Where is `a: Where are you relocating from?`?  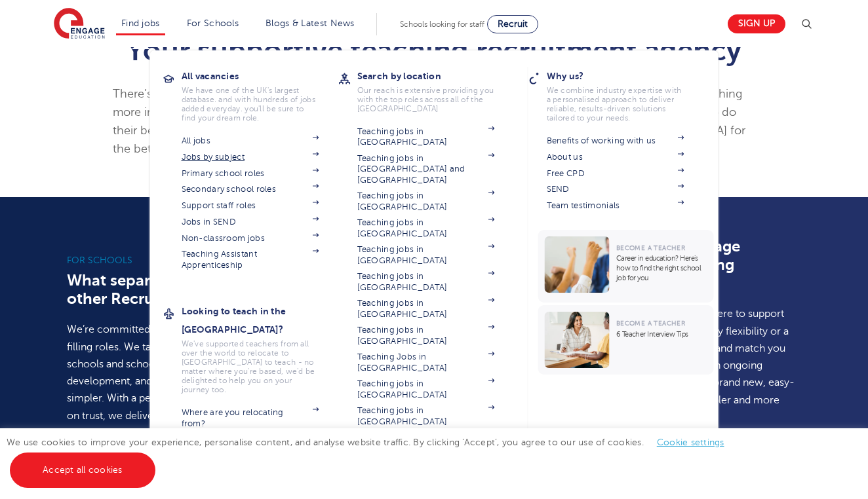 a: Where are you relocating from? is located at coordinates (251, 418).